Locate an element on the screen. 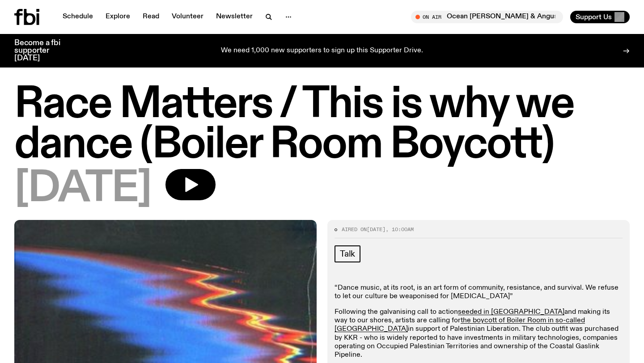 Image resolution: width=644 pixels, height=363 pixels. span: , 10:00am is located at coordinates (399, 229).